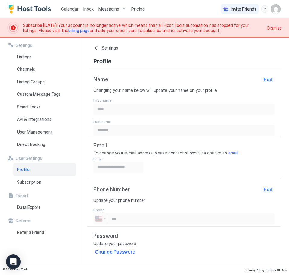  Describe the element at coordinates (99, 209) in the screenshot. I see `span: Phone` at that location.